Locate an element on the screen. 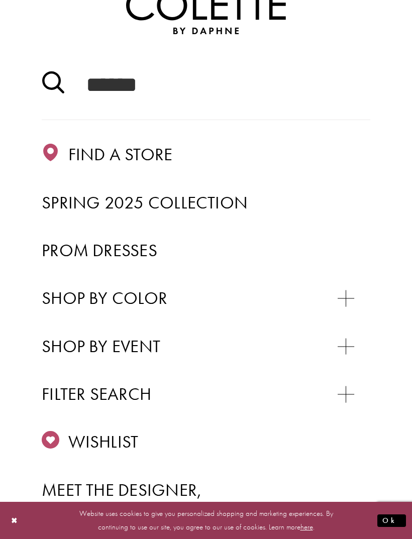 This screenshot has width=412, height=539. button: Submit Dialog is located at coordinates (391, 521).